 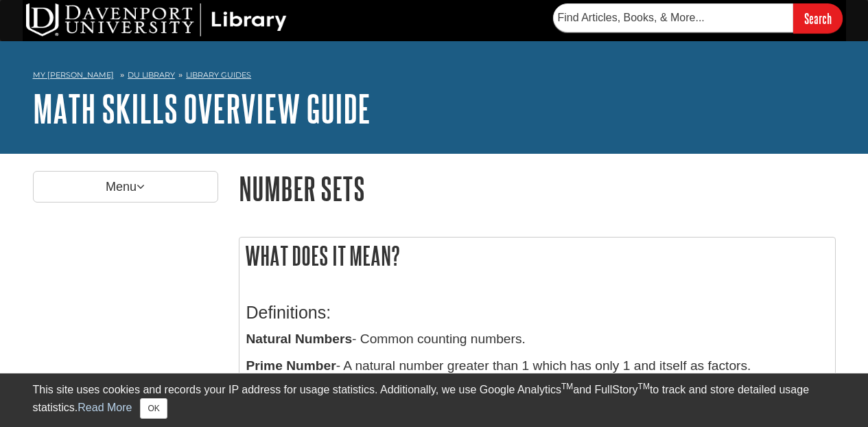 What do you see at coordinates (673, 18) in the screenshot?
I see `input: Find Articles, Books, & More...` at bounding box center [673, 18].